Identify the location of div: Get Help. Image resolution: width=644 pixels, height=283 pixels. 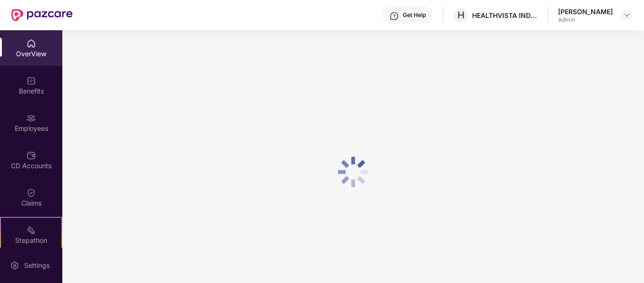
(414, 15).